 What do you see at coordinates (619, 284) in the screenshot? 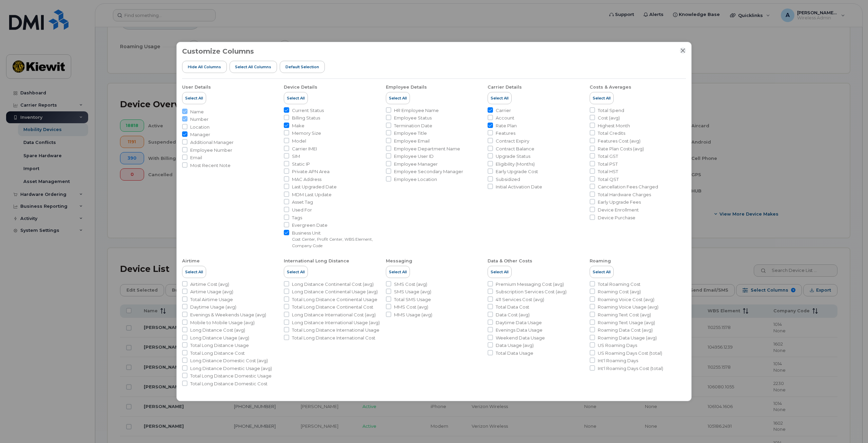
I see `span: Total Roaming Cost` at bounding box center [619, 284].